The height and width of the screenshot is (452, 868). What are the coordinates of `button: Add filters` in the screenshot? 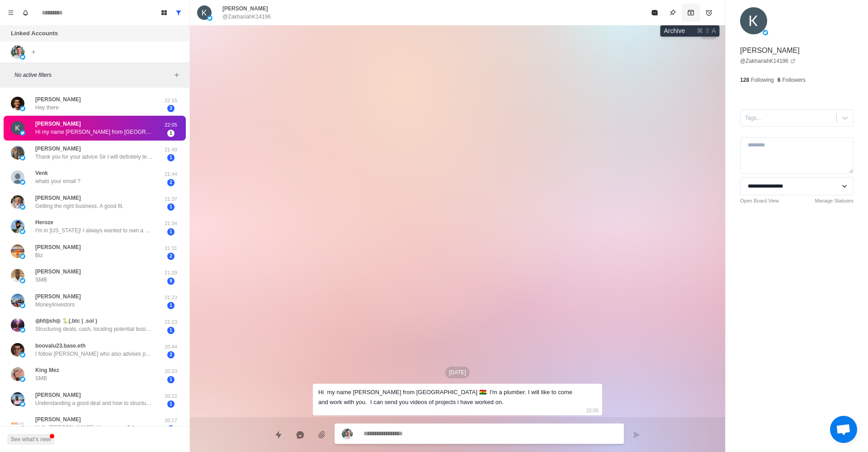 It's located at (176, 75).